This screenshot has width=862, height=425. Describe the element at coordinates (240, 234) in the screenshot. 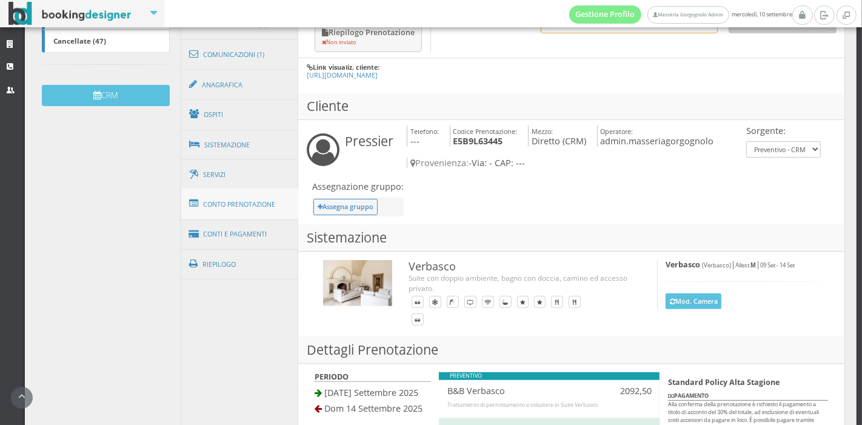

I see `a: Conti e Pagamenti` at that location.